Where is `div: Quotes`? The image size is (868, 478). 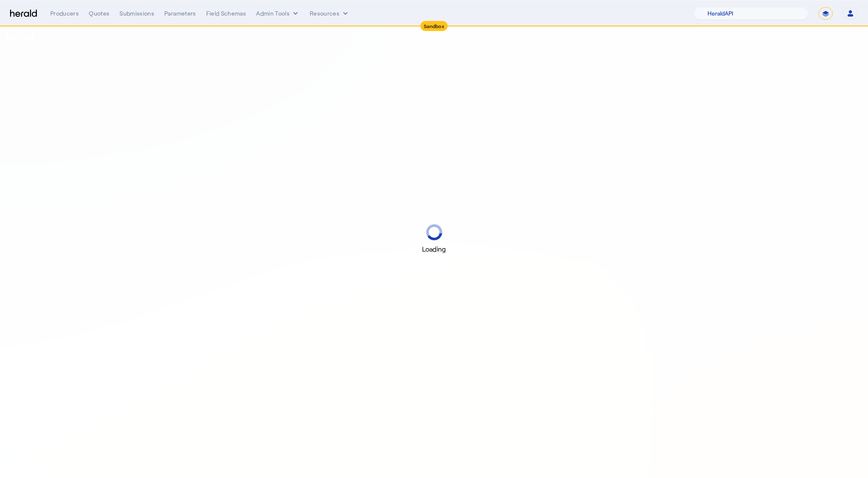
div: Quotes is located at coordinates (99, 13).